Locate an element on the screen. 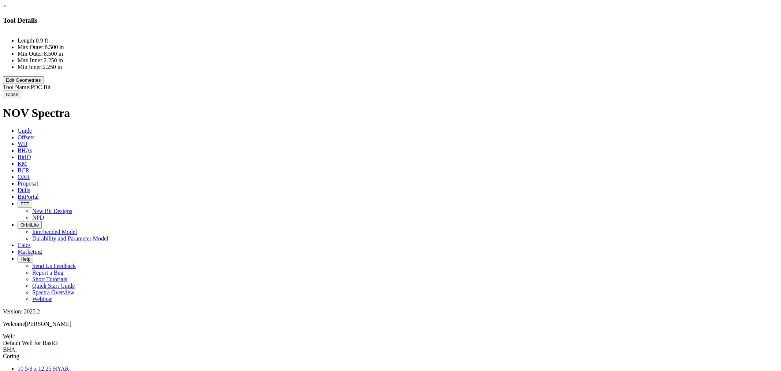 This screenshot has height=371, width=781. h3: Tool Details is located at coordinates (390, 21).